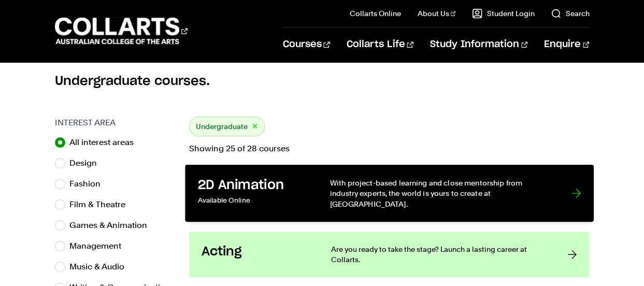 This screenshot has height=286, width=644. Describe the element at coordinates (566, 44) in the screenshot. I see `a: Enquire` at that location.